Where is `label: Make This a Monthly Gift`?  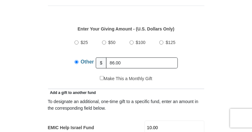
label: Make This a Monthly Gift is located at coordinates (126, 78).